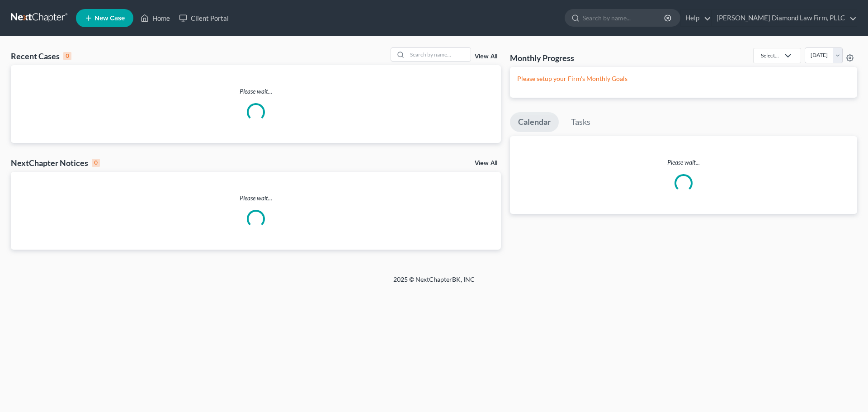 Image resolution: width=868 pixels, height=412 pixels. Describe the element at coordinates (41, 56) in the screenshot. I see `div: Recent Cases` at that location.